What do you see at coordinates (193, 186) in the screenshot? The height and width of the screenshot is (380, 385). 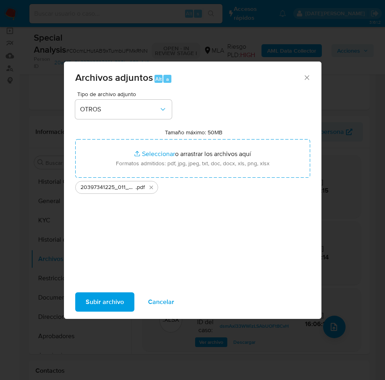 I see `ul: Archivos seleccionados` at bounding box center [193, 186].